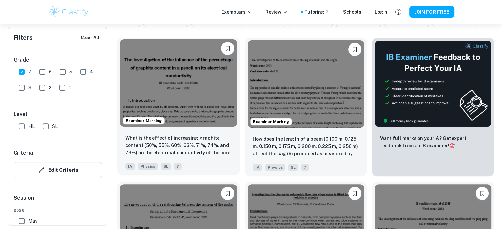 The height and width of the screenshot is (229, 502). Describe the element at coordinates (23, 153) in the screenshot. I see `h6: Criteria` at that location.